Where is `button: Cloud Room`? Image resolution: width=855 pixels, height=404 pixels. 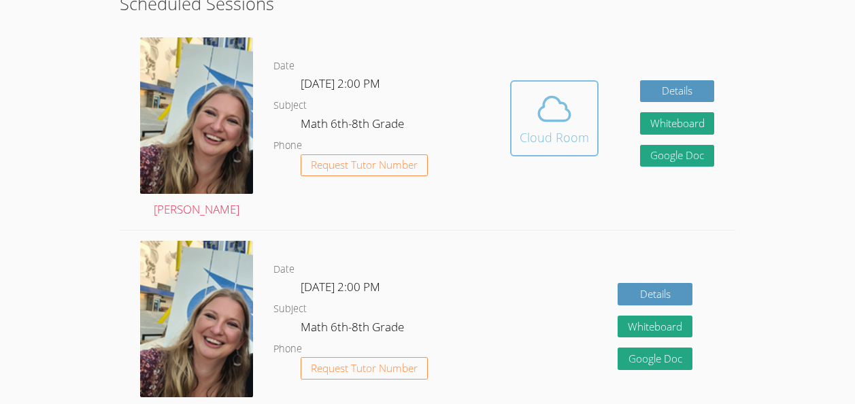
button: Cloud Room is located at coordinates (554, 118).